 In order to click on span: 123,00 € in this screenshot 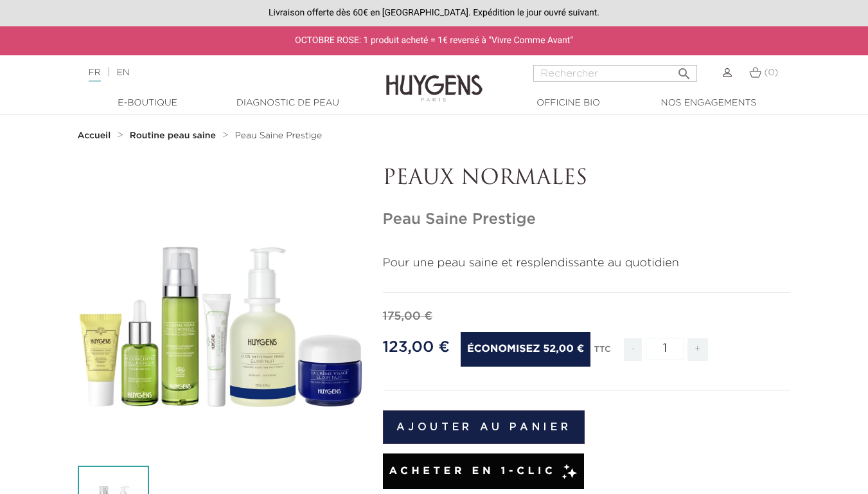, I will do `click(417, 347)`.